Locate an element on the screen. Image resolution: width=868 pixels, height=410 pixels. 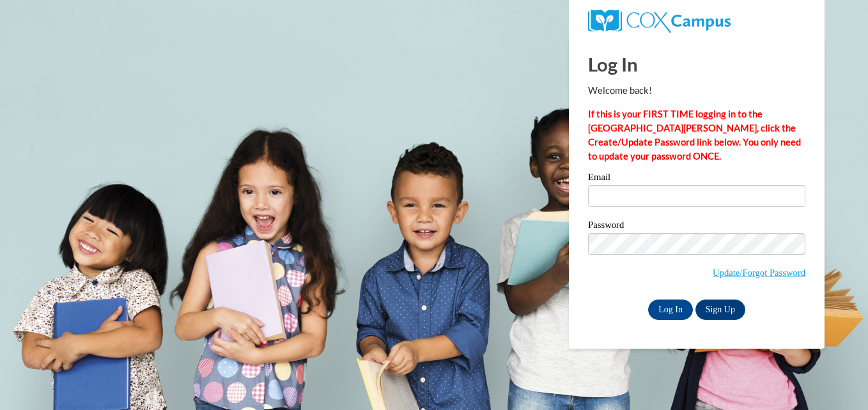
a: Sign Up is located at coordinates (720, 310).